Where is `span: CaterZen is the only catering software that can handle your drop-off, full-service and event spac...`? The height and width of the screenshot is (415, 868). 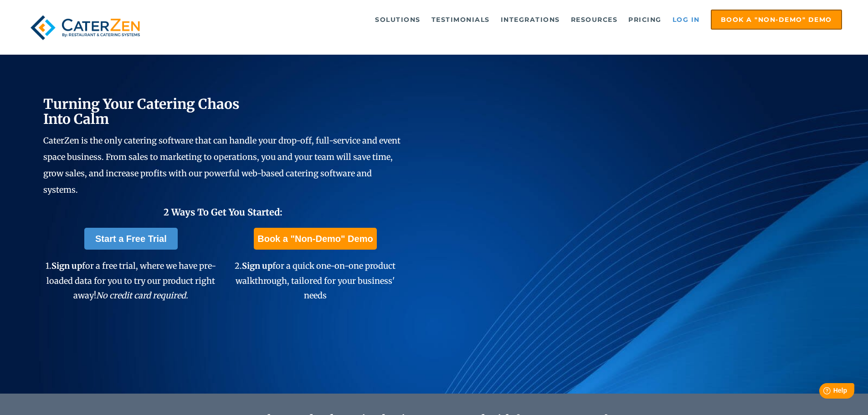
span: CaterZen is the only catering software that can handle your drop-off, full-service and event spac... is located at coordinates (222, 165).